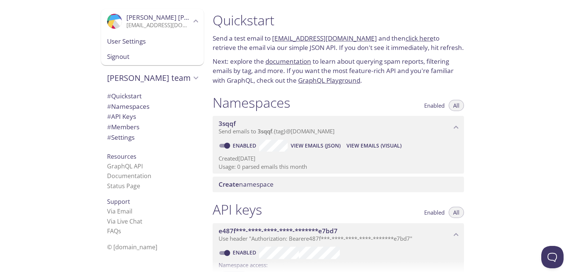 This screenshot has width=571, height=272. I want to click on a: GraphQL Playground, so click(329, 80).